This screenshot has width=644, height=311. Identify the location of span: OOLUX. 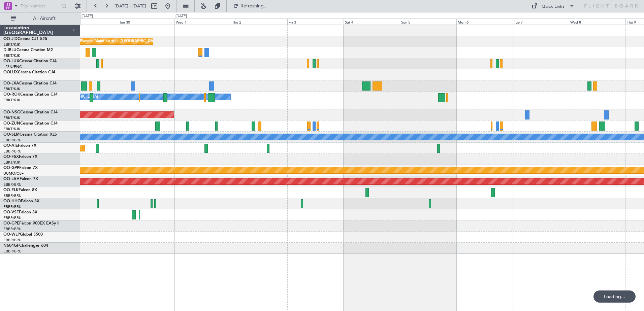
(10, 72).